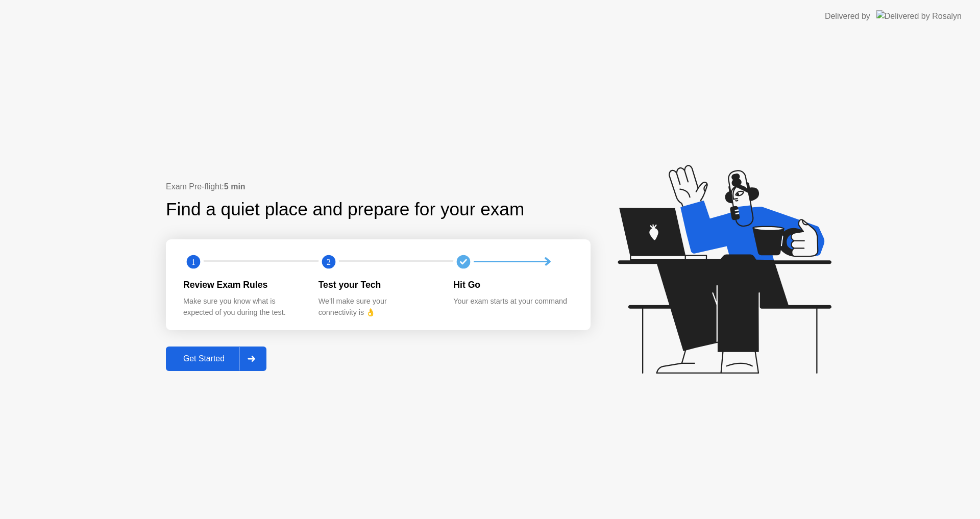 The height and width of the screenshot is (519, 980). What do you see at coordinates (243, 307) in the screenshot?
I see `div: Make sure you know what is expected of you during the test.` at bounding box center [243, 307].